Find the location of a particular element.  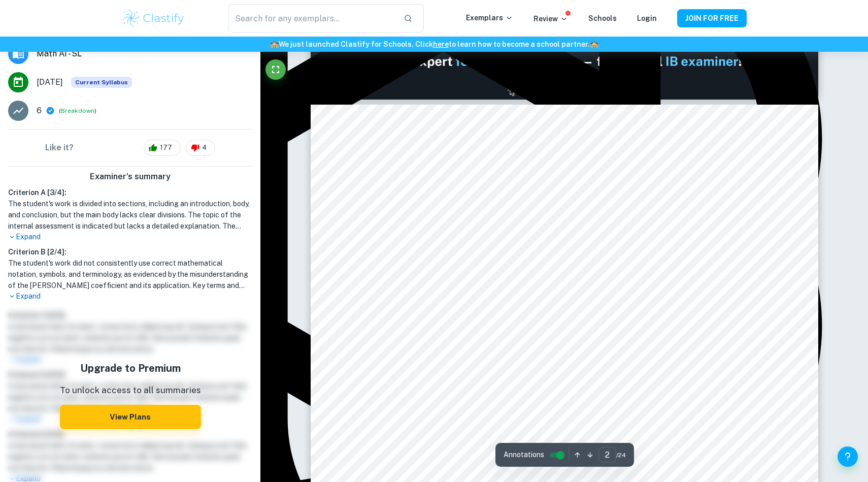

p: Exemplars is located at coordinates (489, 18).